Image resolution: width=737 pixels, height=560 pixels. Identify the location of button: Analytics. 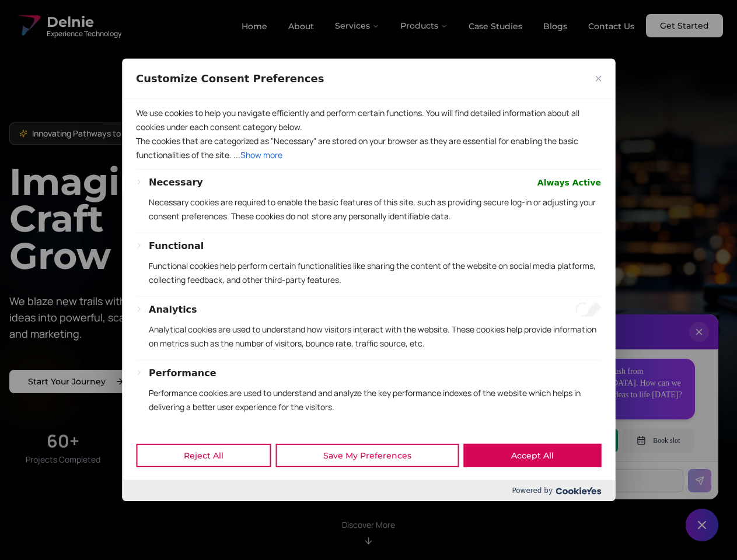
(173, 310).